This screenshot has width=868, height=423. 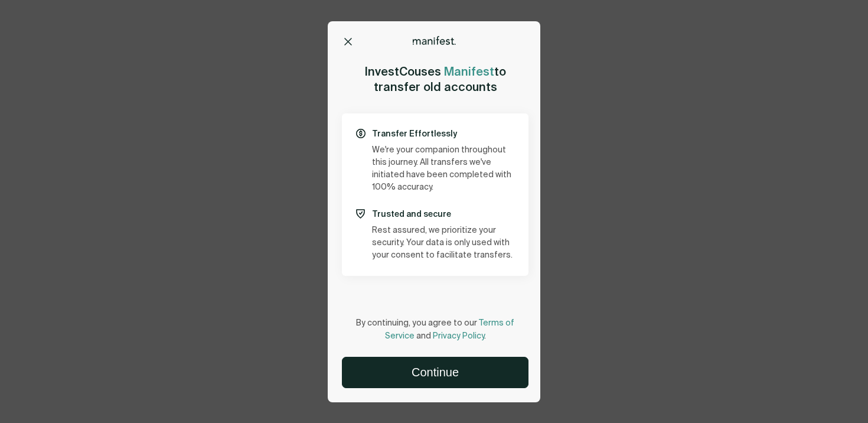 I want to click on span: Manifest, so click(x=469, y=72).